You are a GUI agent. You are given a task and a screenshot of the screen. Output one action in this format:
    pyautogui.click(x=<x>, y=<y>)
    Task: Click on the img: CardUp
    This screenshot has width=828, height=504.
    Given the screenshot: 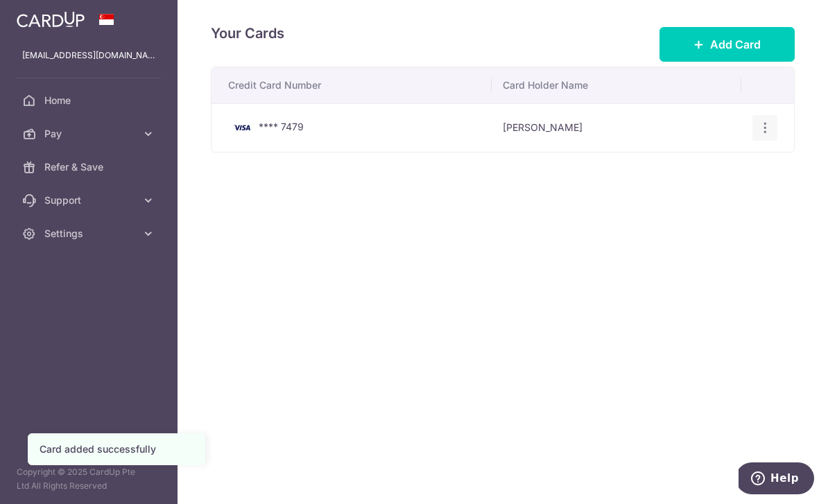 What is the action you would take?
    pyautogui.click(x=50, y=19)
    